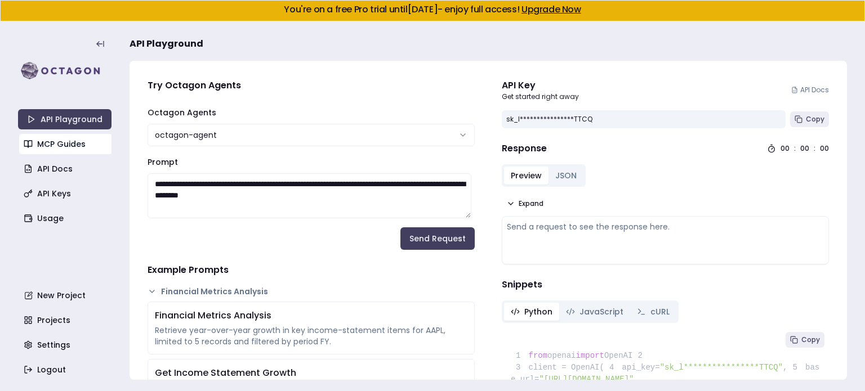  I want to click on a: Settings, so click(66, 345).